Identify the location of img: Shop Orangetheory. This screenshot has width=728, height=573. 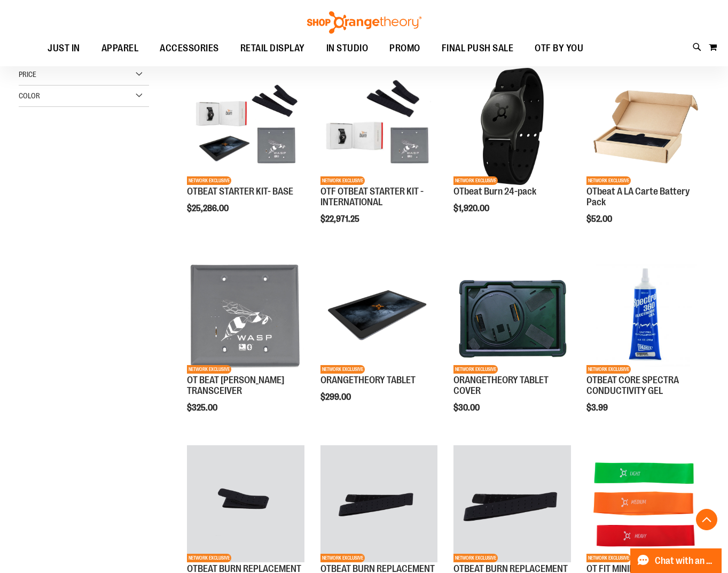
(365, 23).